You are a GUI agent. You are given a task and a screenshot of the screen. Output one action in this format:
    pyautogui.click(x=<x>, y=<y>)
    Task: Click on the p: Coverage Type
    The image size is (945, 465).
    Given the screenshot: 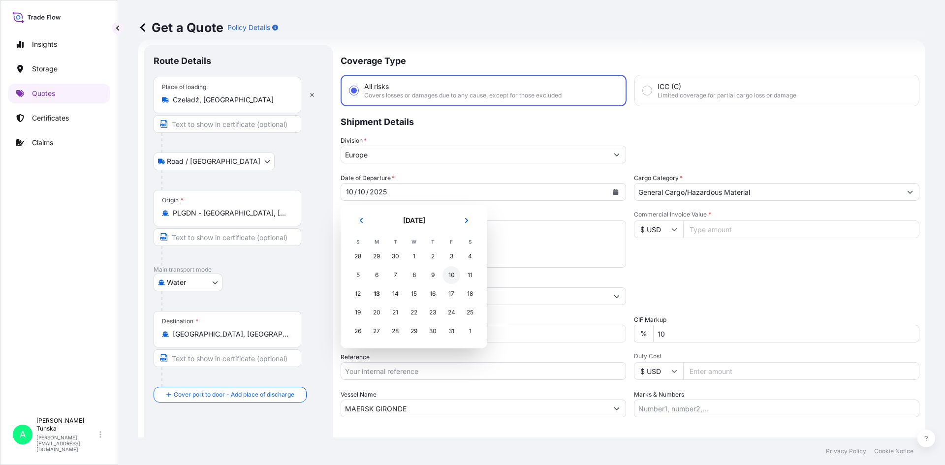 What is the action you would take?
    pyautogui.click(x=630, y=60)
    